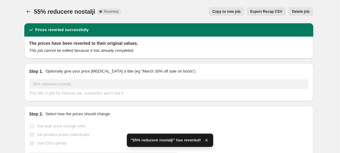  I want to click on span: "55% reducere nostalji" has reverted!, so click(166, 140).